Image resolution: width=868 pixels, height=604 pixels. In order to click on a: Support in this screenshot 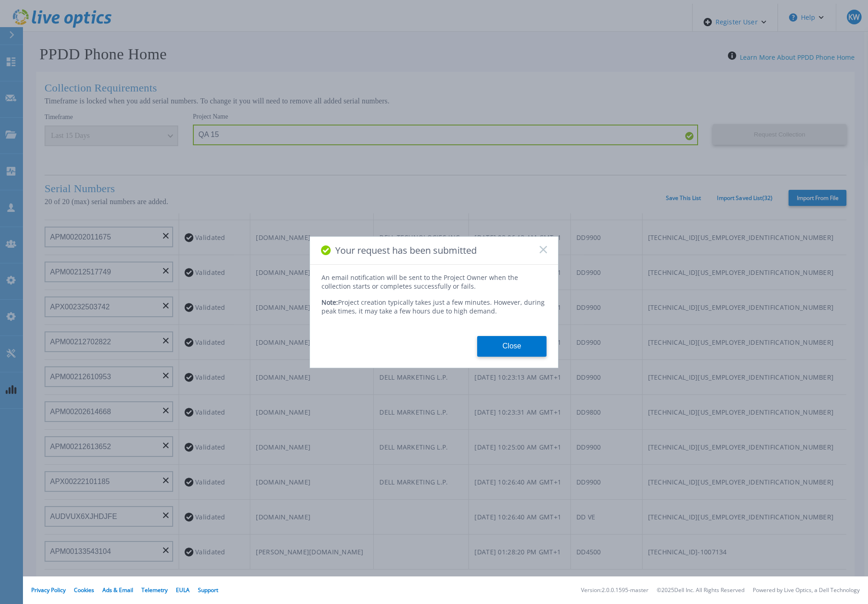, I will do `click(208, 589)`.